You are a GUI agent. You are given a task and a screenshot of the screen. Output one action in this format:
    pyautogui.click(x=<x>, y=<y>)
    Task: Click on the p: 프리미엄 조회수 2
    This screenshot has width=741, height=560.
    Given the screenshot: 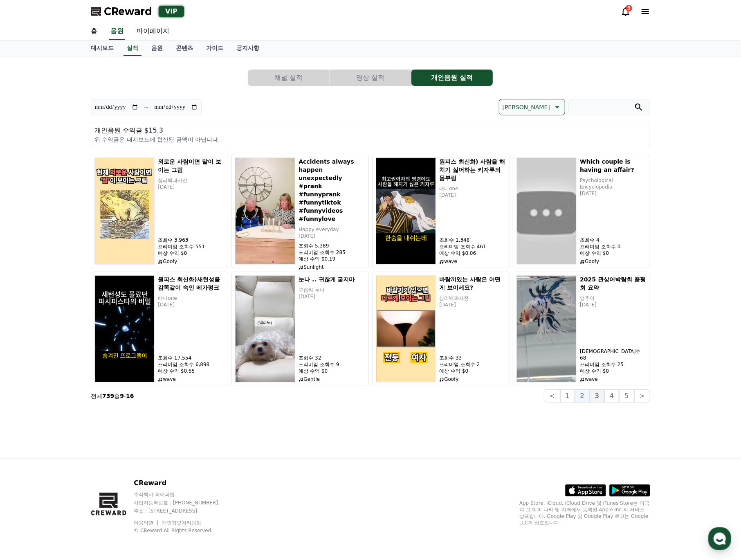 What is the action you would take?
    pyautogui.click(x=472, y=364)
    